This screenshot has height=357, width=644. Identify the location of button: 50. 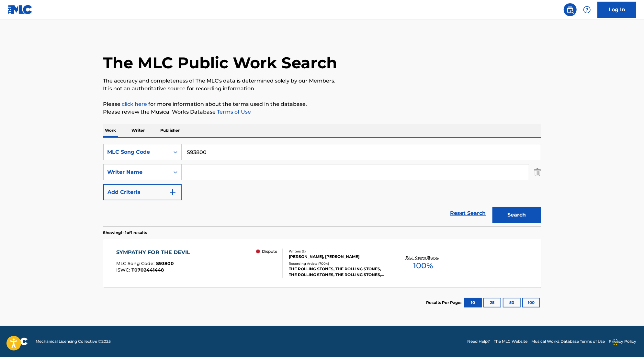
(512, 303).